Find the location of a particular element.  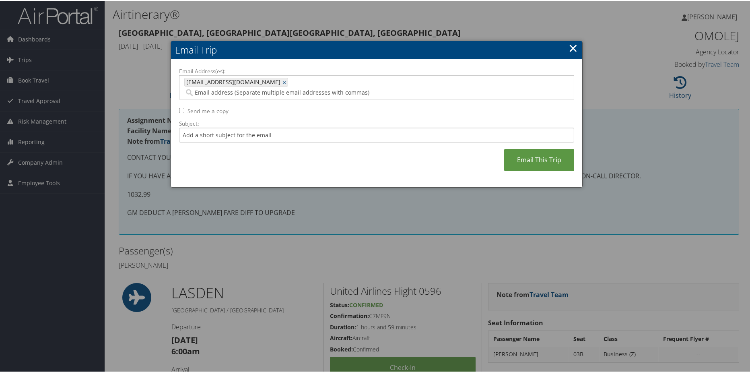

input: Email address (Separate multiple email addresses with commas) is located at coordinates (338, 92).